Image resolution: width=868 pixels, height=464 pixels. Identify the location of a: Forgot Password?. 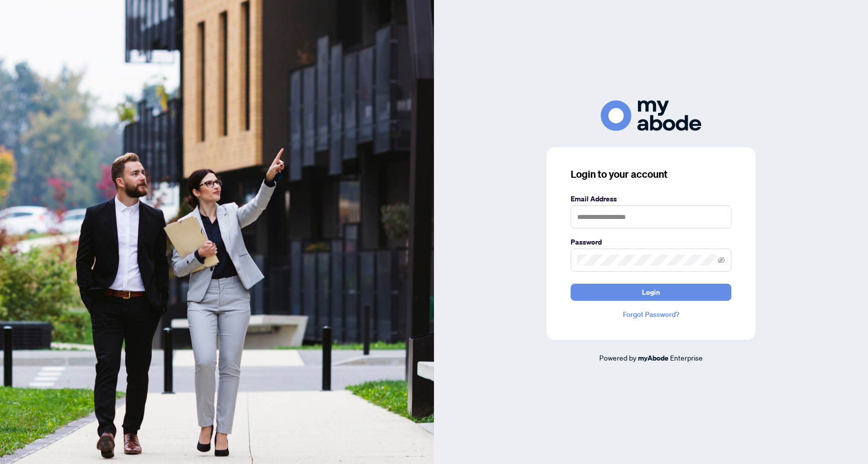
(651, 315).